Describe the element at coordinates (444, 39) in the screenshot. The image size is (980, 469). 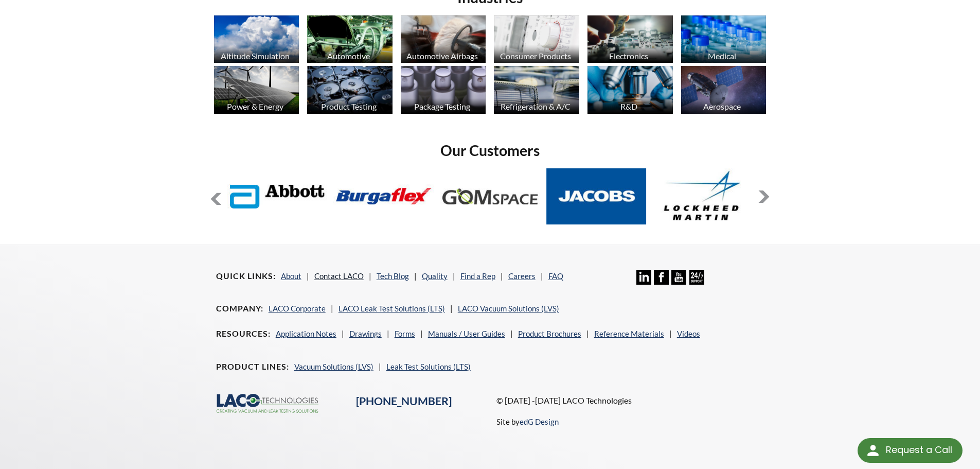
I see `img: industry_Auto-Airbag_670x376.jpg` at that location.